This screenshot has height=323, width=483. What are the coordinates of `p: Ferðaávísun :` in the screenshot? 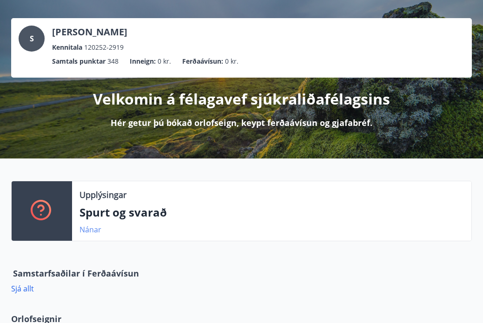 It's located at (203, 61).